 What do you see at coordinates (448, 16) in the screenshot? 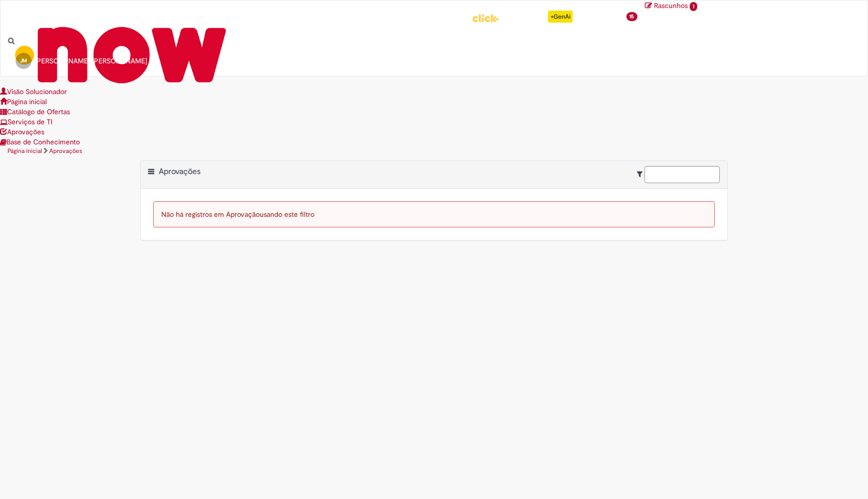
I see `a: More : 4` at bounding box center [448, 16].